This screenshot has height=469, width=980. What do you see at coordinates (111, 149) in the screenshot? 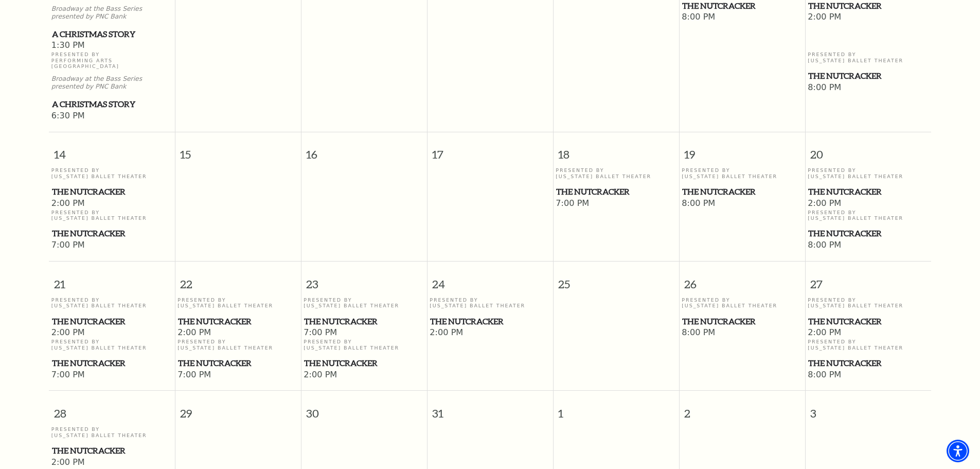
I see `span: 14` at bounding box center [111, 149].